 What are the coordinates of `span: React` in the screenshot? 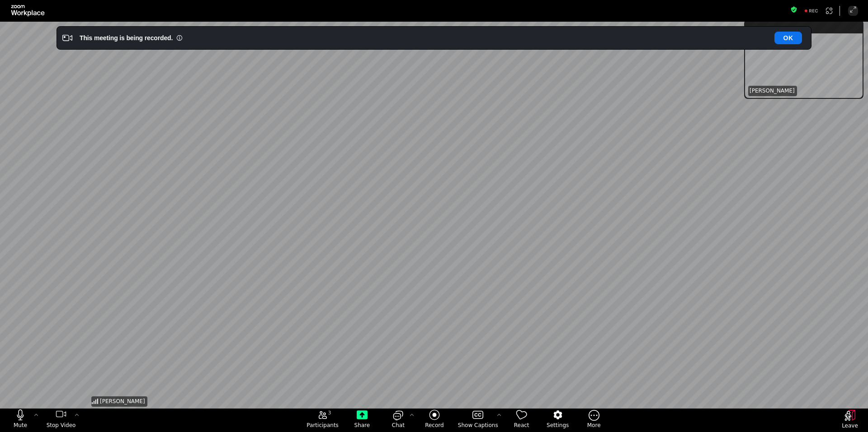 It's located at (522, 425).